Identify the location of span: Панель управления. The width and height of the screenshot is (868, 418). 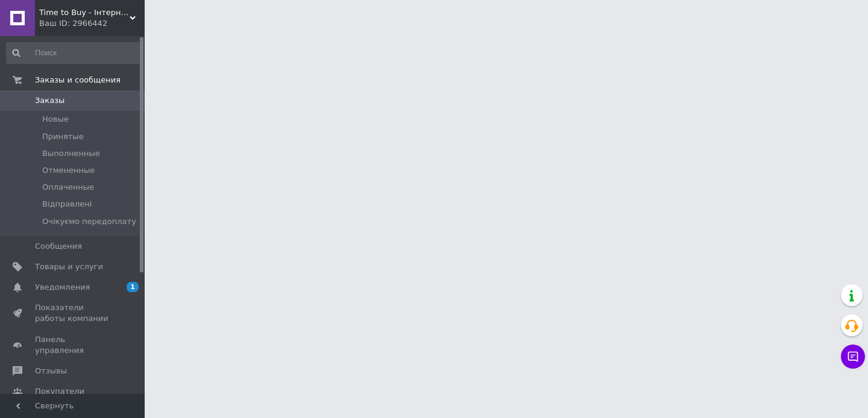
(73, 345).